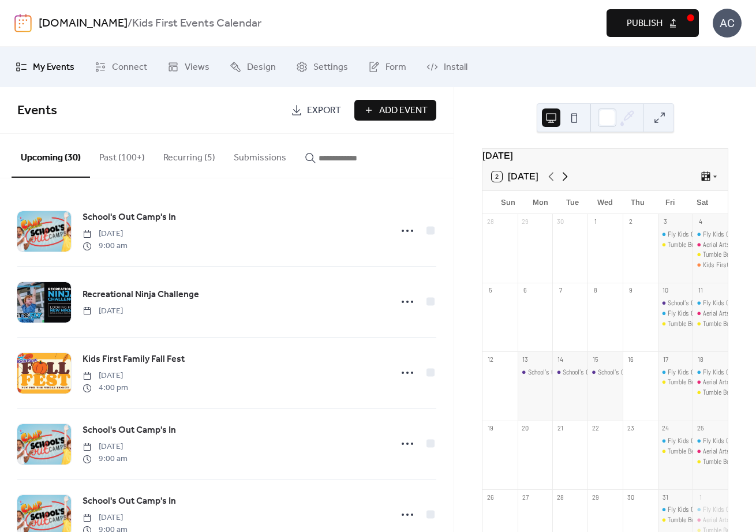 The height and width of the screenshot is (532, 756). What do you see at coordinates (524, 222) in the screenshot?
I see `div: 29` at bounding box center [524, 222].